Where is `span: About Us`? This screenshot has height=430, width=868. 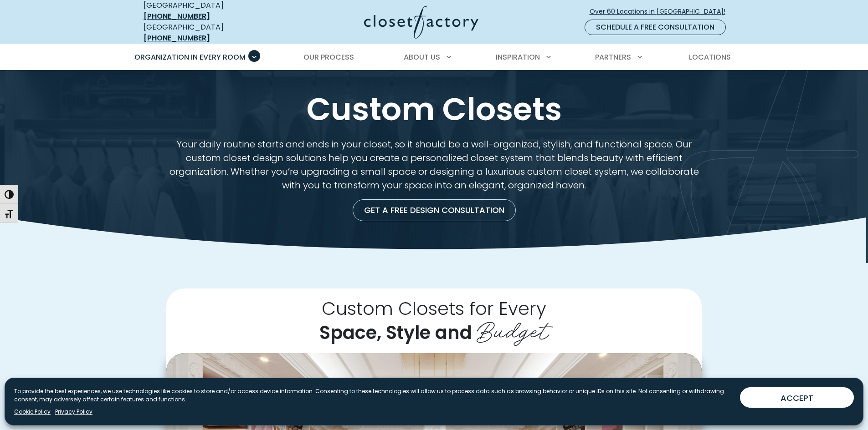 span: About Us is located at coordinates (422, 56).